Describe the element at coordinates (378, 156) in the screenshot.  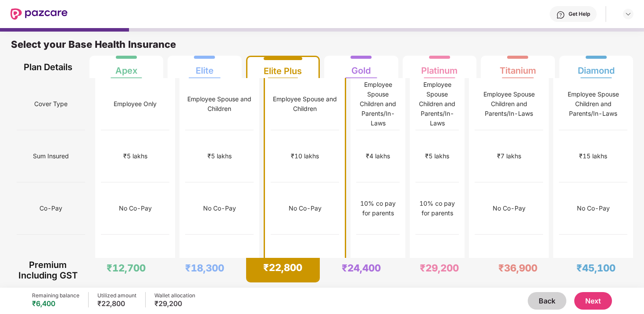
I see `div: ₹4 lakhs` at that location.